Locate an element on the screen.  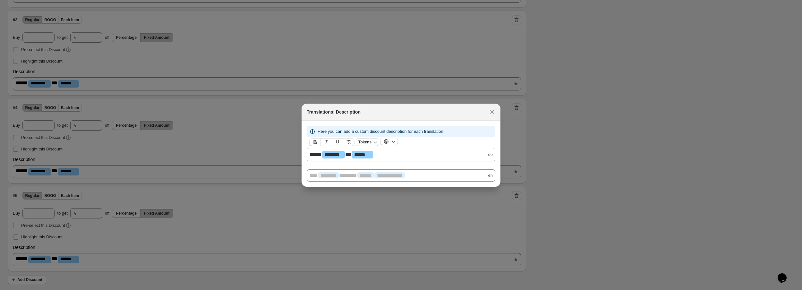
button: Bold is located at coordinates (315, 142).